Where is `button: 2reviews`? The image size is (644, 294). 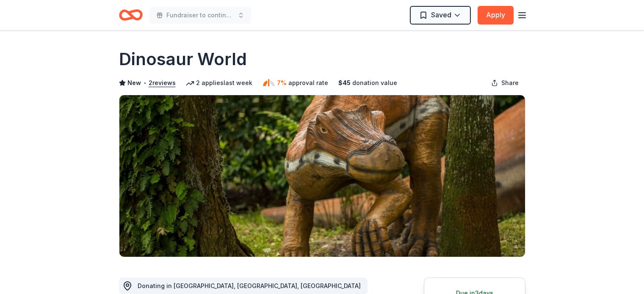 button: 2reviews is located at coordinates (162, 83).